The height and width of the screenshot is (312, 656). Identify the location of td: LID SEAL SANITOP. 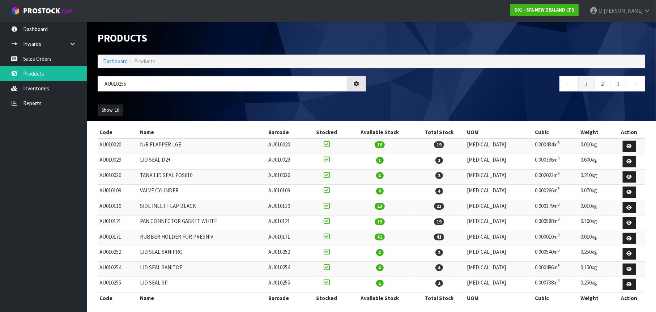
(202, 269).